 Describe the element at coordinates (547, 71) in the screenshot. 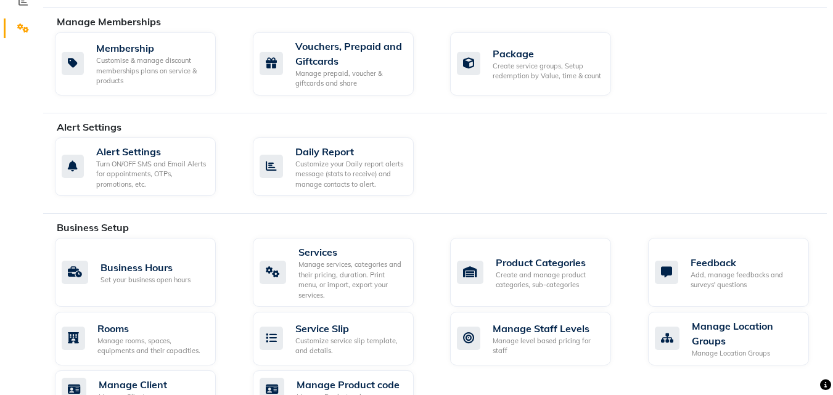

I see `div: Create service groups, Setup redemption by Value, time & count` at that location.